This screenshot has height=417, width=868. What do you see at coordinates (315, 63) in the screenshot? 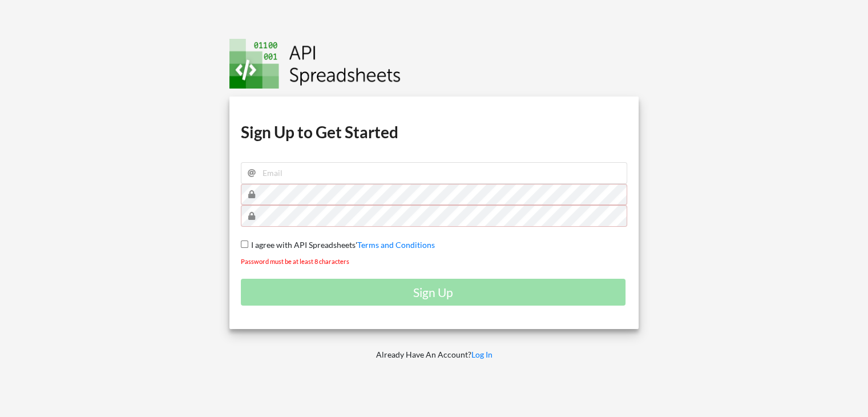
I see `img: Logo.png` at bounding box center [315, 63].